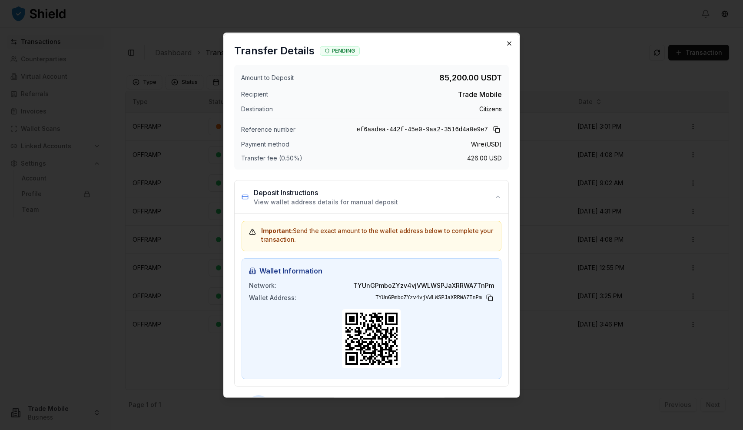 This screenshot has width=743, height=430. What do you see at coordinates (422, 129) in the screenshot?
I see `span: ef6aadea-442f-45e0-9aa2-3516d4a0e9e7` at bounding box center [422, 129].